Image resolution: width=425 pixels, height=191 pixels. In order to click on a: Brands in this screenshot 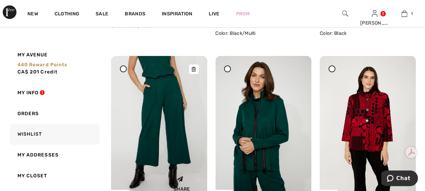, I will do `click(135, 14)`.